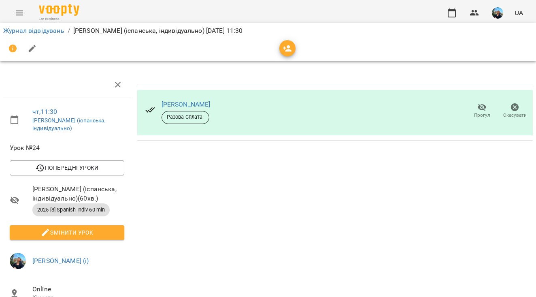  What do you see at coordinates (59, 19) in the screenshot?
I see `span: For Business` at bounding box center [59, 19].